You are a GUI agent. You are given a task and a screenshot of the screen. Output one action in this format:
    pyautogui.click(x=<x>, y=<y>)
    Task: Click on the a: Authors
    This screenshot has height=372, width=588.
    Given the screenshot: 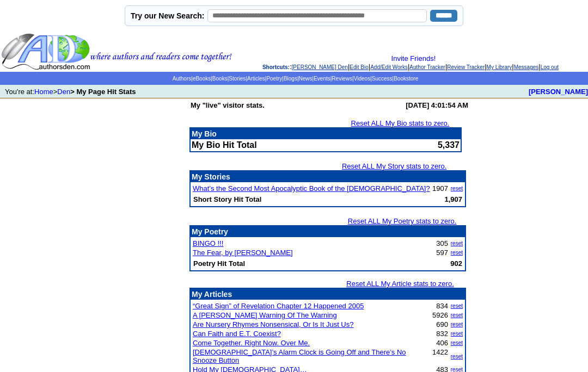 What is the action you would take?
    pyautogui.click(x=182, y=79)
    